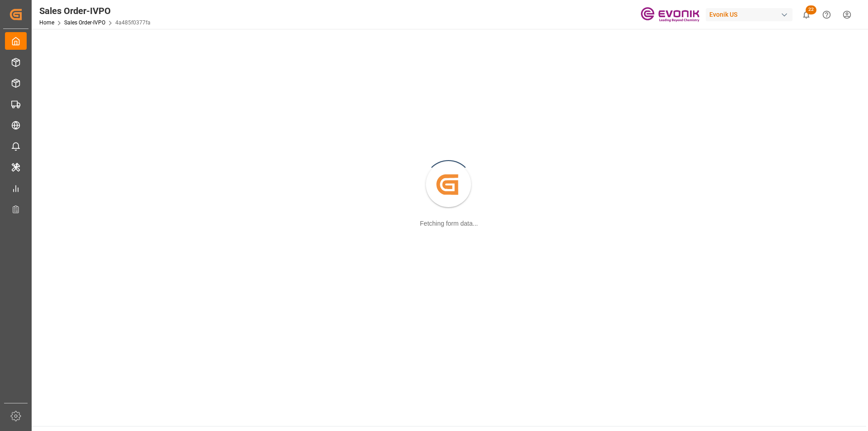  Describe the element at coordinates (46, 23) in the screenshot. I see `a: Home` at that location.